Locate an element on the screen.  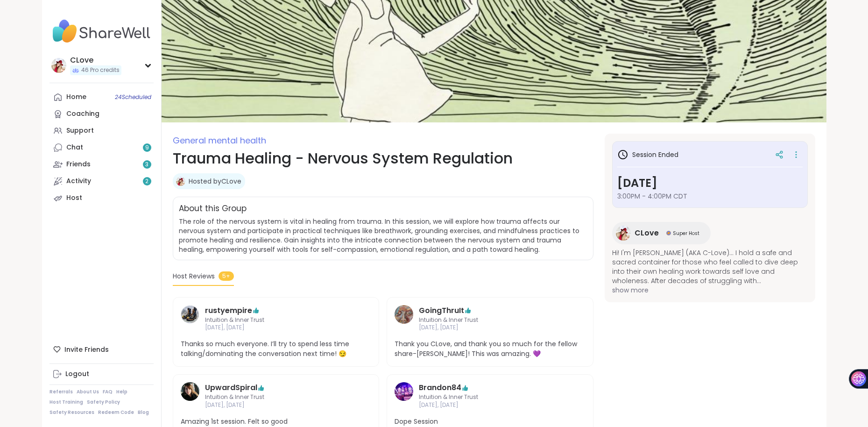
a: Safety Resources is located at coordinates (72, 412).